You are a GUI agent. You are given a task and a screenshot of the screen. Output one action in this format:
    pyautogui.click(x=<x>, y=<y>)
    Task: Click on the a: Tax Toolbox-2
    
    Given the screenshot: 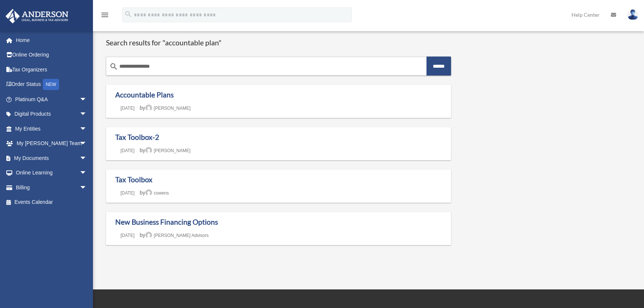 What is the action you would take?
    pyautogui.click(x=137, y=137)
    